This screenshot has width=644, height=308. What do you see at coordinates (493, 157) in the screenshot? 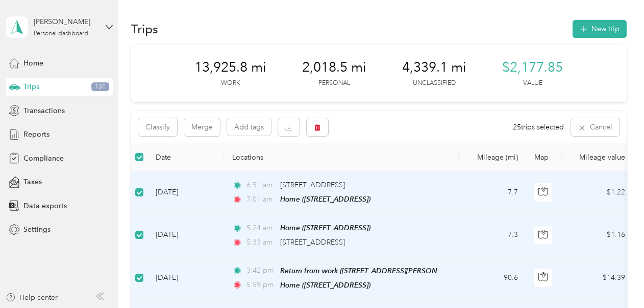
I see `th: Mileage (mi)` at bounding box center [493, 157].